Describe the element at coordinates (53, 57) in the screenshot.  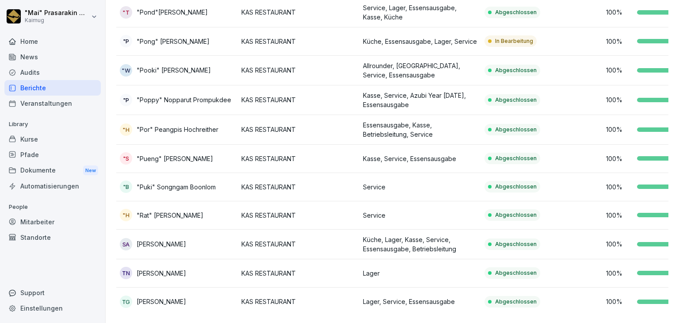
I see `a: News` at that location.